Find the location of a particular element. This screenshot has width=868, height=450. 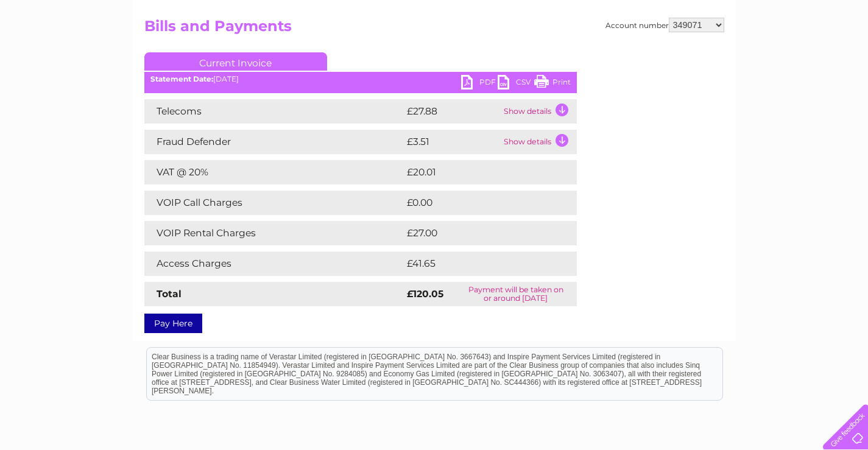

td: Access Charges is located at coordinates (274, 264).